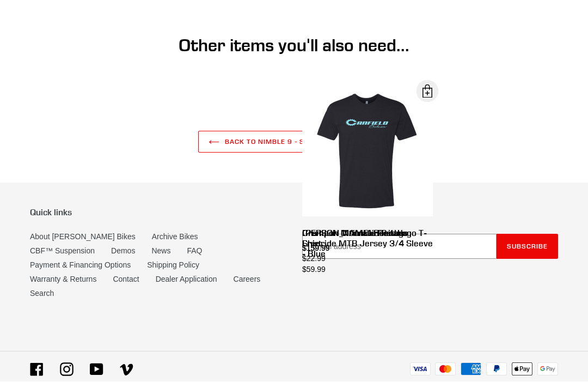 The image size is (588, 382). What do you see at coordinates (63, 280) in the screenshot?
I see `a: Warranty & Returns` at bounding box center [63, 280].